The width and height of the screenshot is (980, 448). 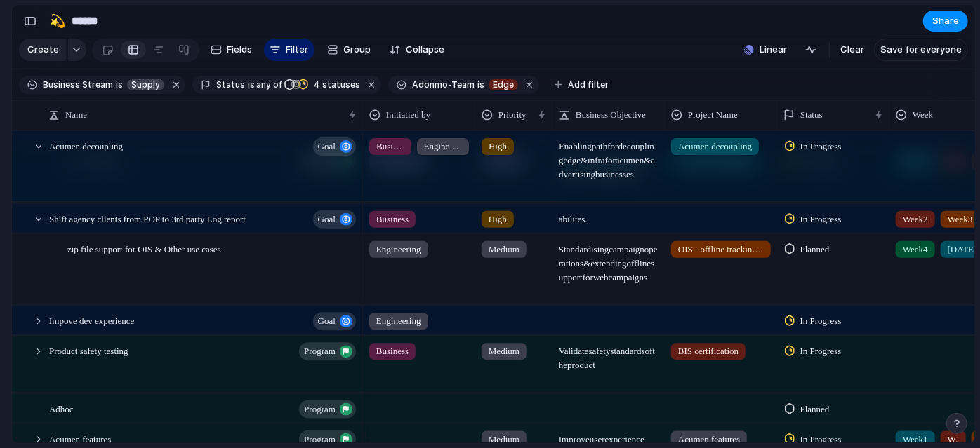 I want to click on span: Clear, so click(x=852, y=50).